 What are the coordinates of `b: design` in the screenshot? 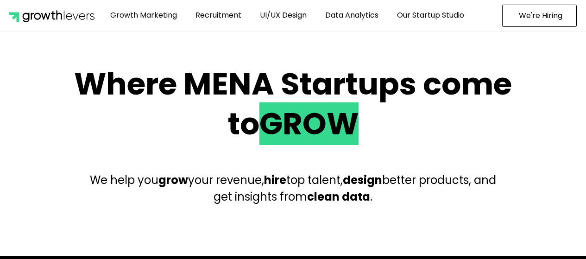 It's located at (362, 180).